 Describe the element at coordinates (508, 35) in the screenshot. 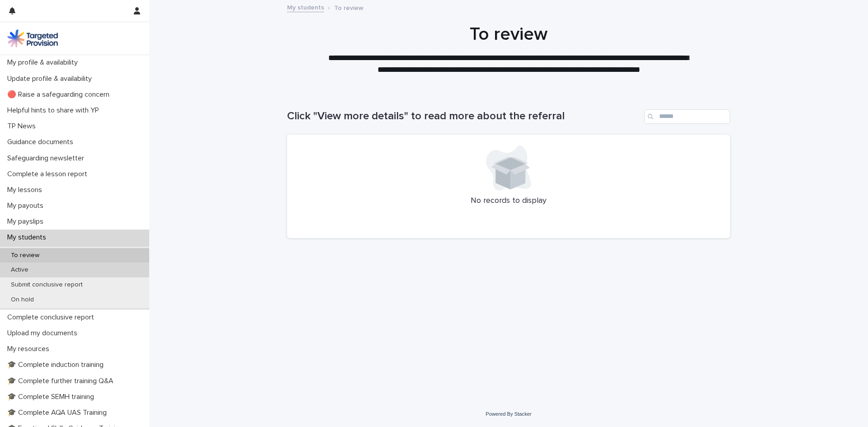

I see `h1: To review` at that location.